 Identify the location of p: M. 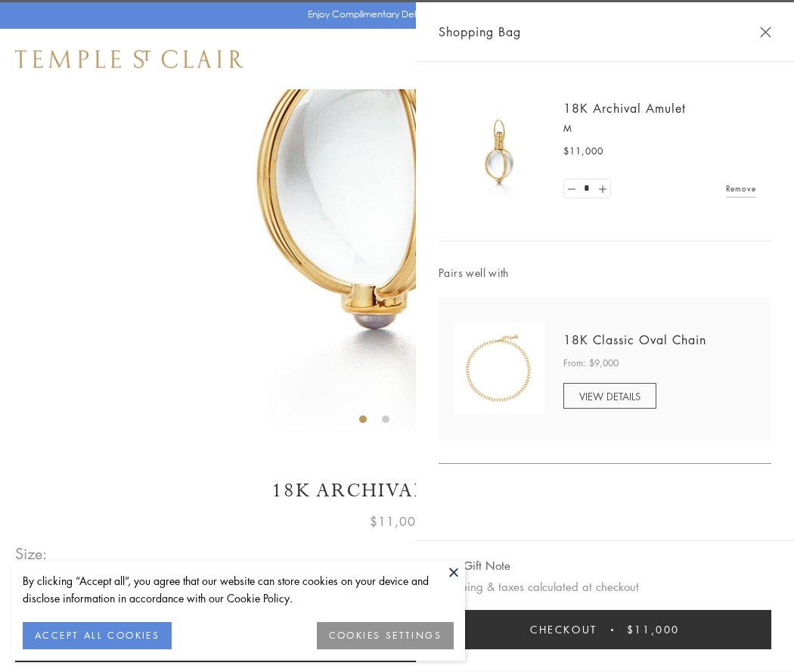
(659, 129).